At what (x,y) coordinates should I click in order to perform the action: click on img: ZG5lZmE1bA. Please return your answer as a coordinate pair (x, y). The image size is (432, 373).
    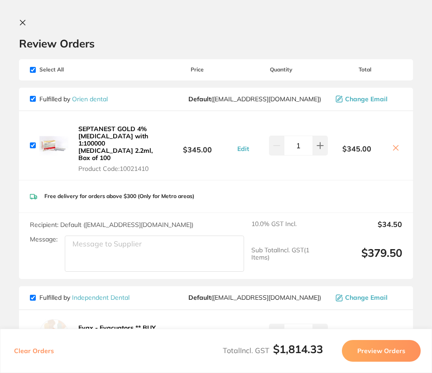
    Looking at the image, I should click on (54, 146).